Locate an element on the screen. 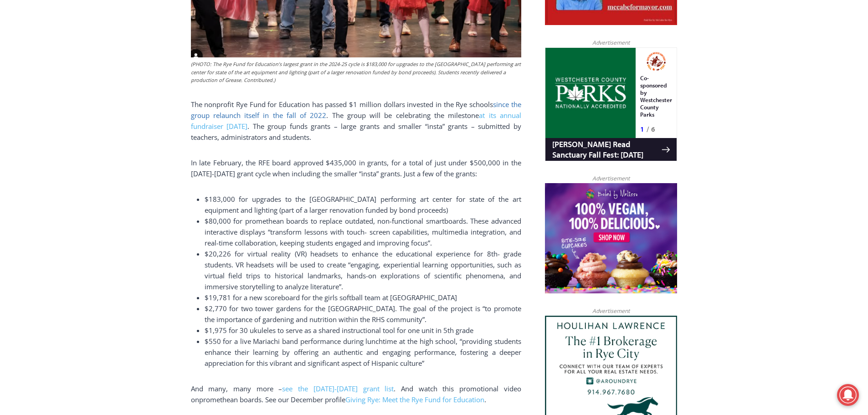 Image resolution: width=868 pixels, height=415 pixels. li: $20,226 for virtual reality (VR) headsets to enhance the educational experience for 8th- grade st... is located at coordinates (362, 270).